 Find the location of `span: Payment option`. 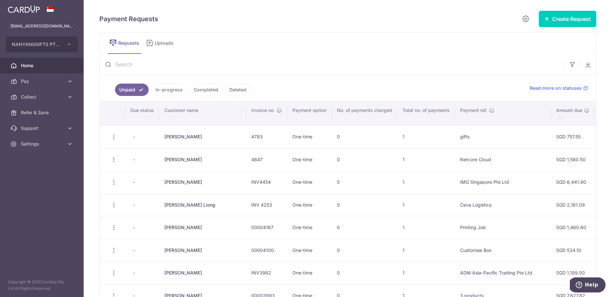

span: Payment option is located at coordinates (309, 110).